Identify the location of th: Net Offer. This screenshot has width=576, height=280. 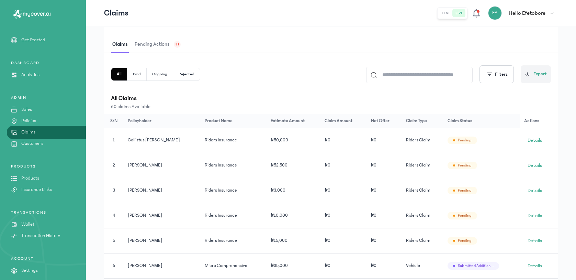
(384, 121).